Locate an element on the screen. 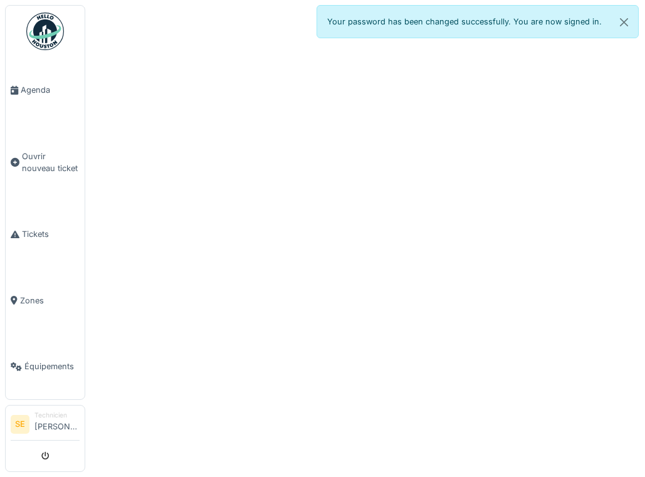  span: Équipements is located at coordinates (52, 366).